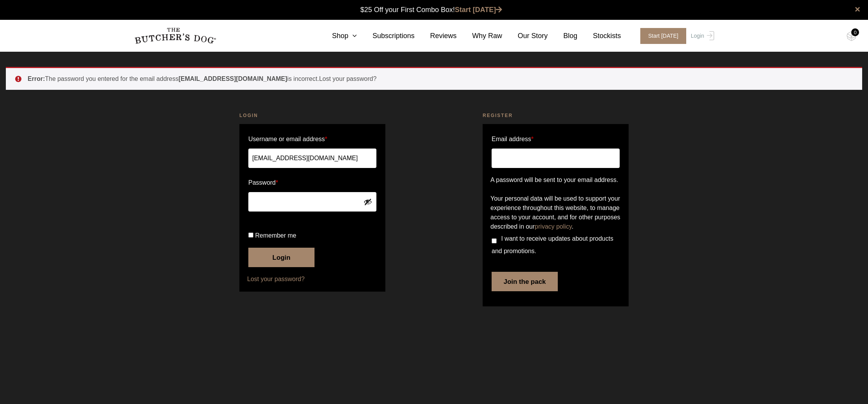 This screenshot has width=868, height=404. I want to click on h2: Register, so click(555, 116).